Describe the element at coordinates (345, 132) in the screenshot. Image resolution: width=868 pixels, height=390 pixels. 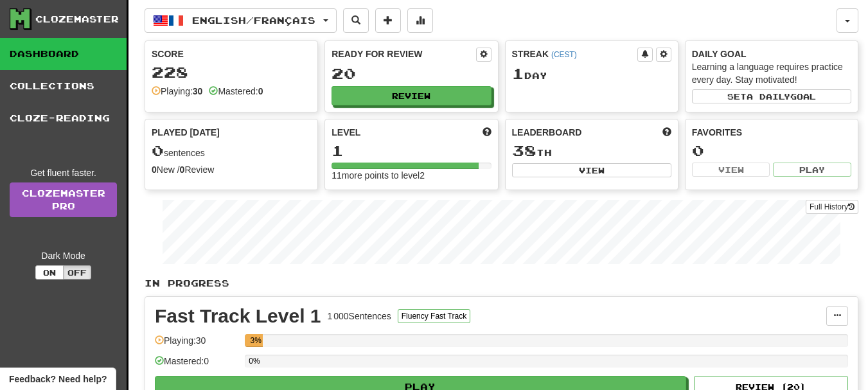
I see `span: Level` at that location.